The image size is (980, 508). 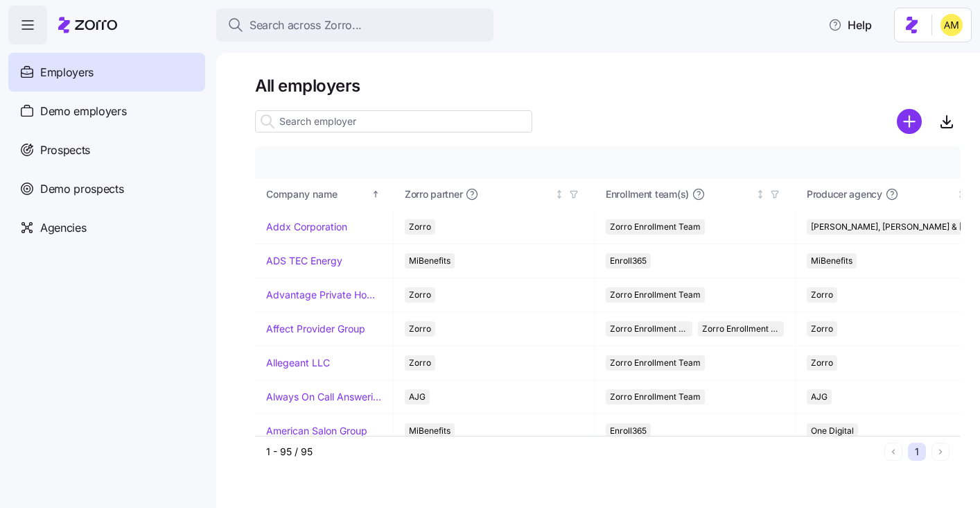 What do you see at coordinates (315, 329) in the screenshot?
I see `a: Affect Provider Group` at bounding box center [315, 329].